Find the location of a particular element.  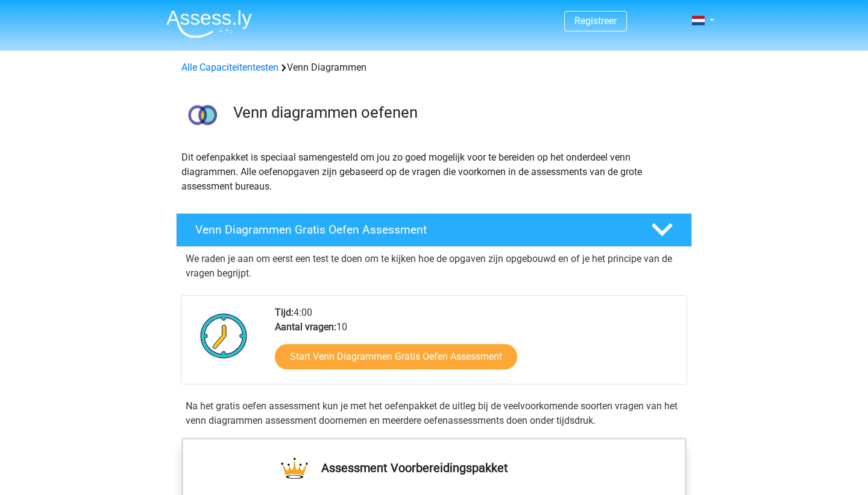

p: Dit oefenpakket is speciaal samengesteld om jou zo goed mogelijk voor te bereiden op het onderdee... is located at coordinates (434, 172).